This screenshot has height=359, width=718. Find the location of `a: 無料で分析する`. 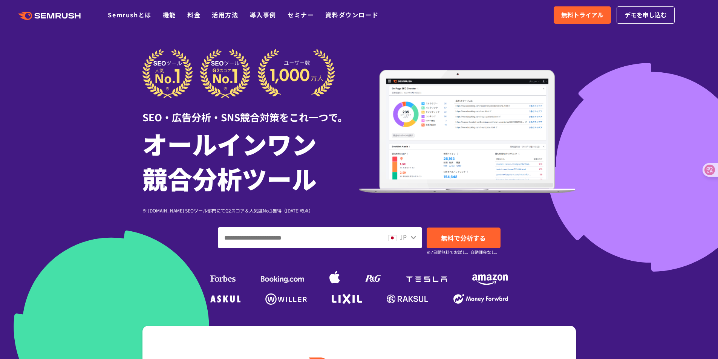

a: 無料で分析する is located at coordinates (463, 238).